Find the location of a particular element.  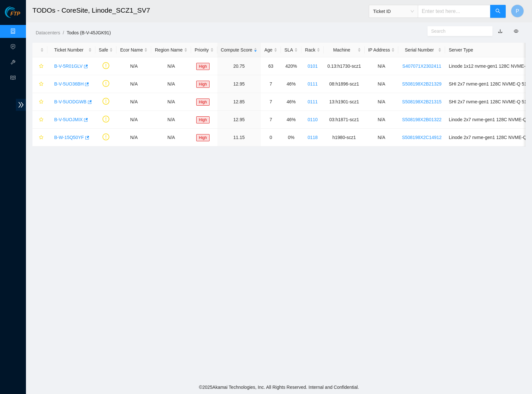

a: 0110 is located at coordinates (312, 120).